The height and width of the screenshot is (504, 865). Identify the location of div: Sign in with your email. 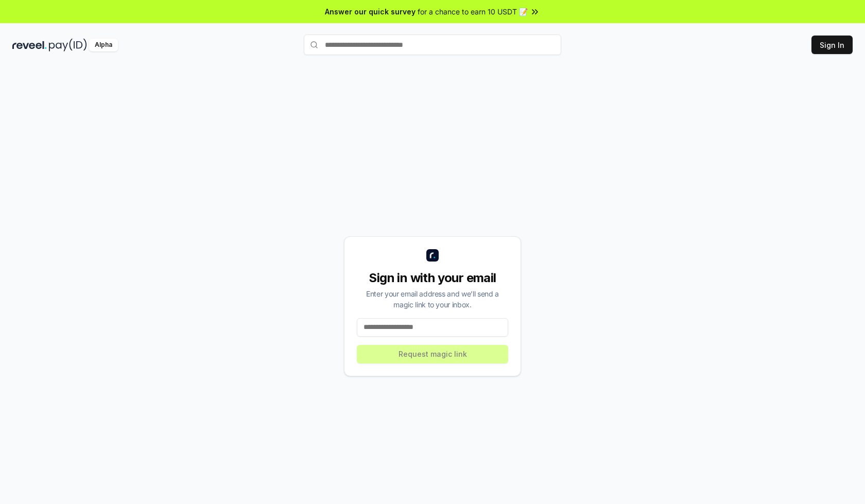
(432, 278).